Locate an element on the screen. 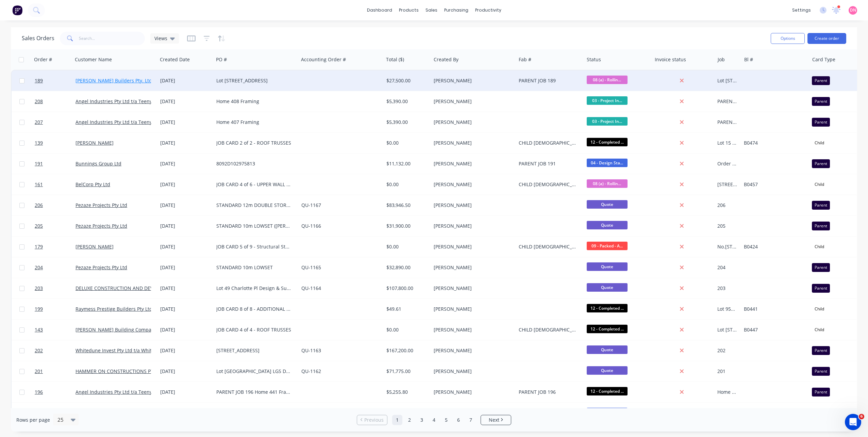 This screenshot has height=437, width=868. a: Whitedune Invest Pty Ltd t/a Whitedune Property is located at coordinates (131, 350).